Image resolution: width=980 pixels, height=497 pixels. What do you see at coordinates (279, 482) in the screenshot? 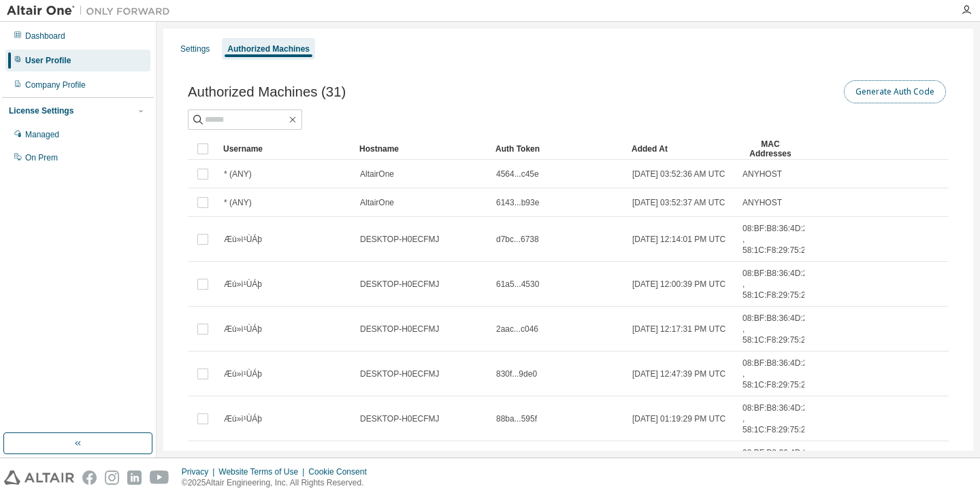
I see `p: © 2025 Altair Engineering, Inc. All Rights Reserved.` at bounding box center [279, 482].